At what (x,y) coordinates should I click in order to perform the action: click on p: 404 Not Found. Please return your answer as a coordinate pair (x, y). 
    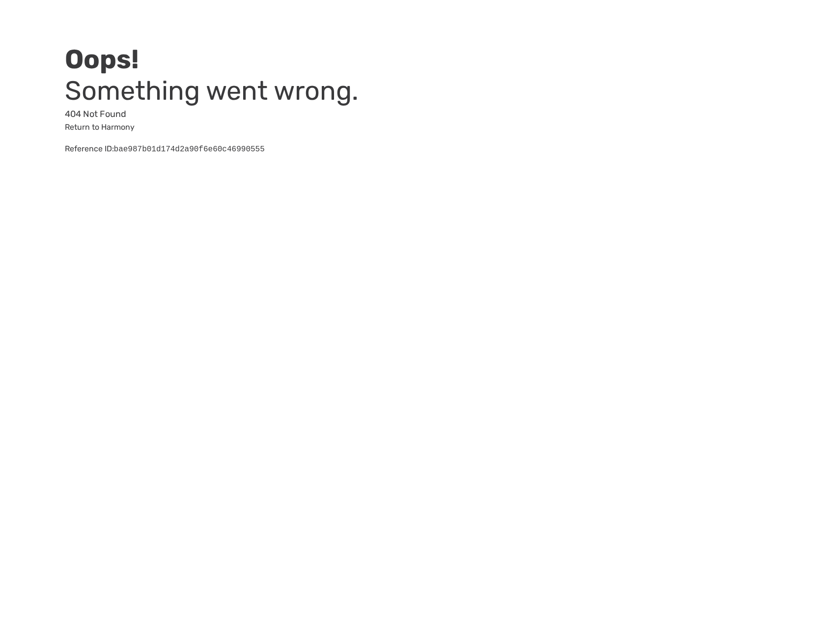
    Looking at the image, I should click on (226, 114).